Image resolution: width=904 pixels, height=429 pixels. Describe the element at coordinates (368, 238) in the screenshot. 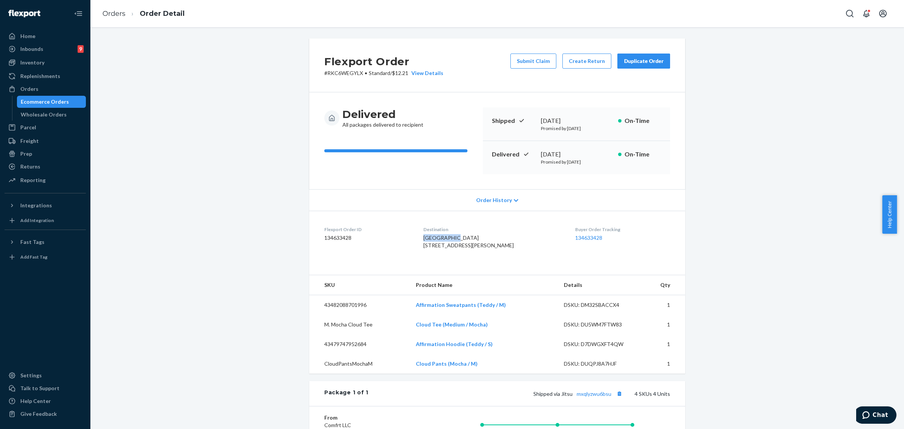

I see `dd: 134633428` at that location.